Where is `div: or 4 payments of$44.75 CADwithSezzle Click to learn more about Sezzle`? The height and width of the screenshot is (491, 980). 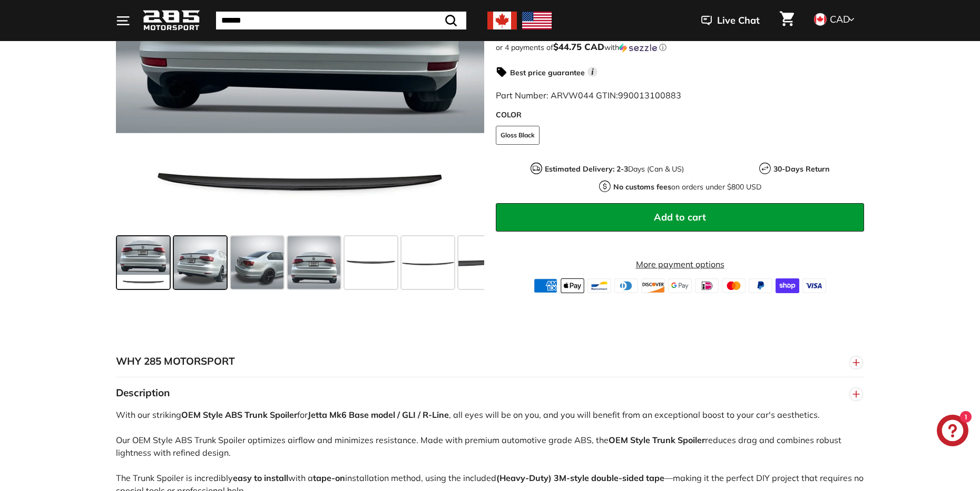 div: or 4 payments of$44.75 CADwithSezzle Click to learn more about Sezzle is located at coordinates (680, 48).